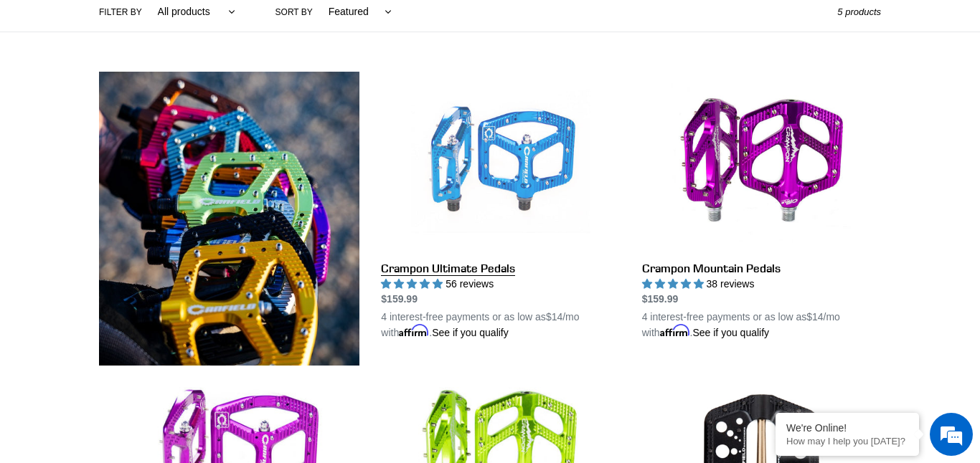 The image size is (980, 463). I want to click on label: Filter by, so click(121, 12).